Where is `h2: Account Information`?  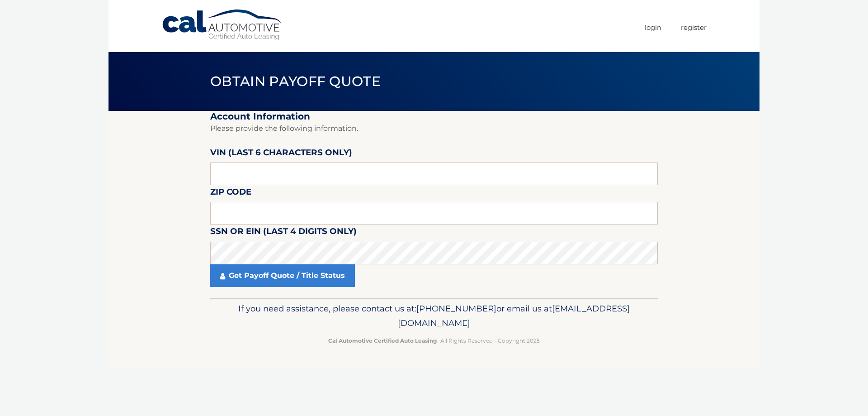 h2: Account Information is located at coordinates (434, 116).